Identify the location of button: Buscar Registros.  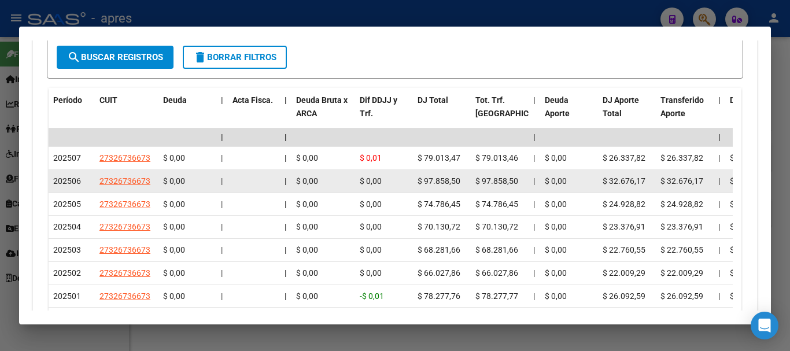
(115, 57).